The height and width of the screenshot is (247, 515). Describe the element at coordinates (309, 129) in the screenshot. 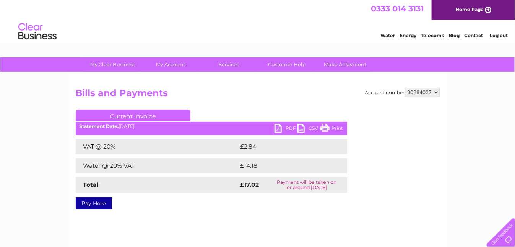

I see `a: CSV` at that location.